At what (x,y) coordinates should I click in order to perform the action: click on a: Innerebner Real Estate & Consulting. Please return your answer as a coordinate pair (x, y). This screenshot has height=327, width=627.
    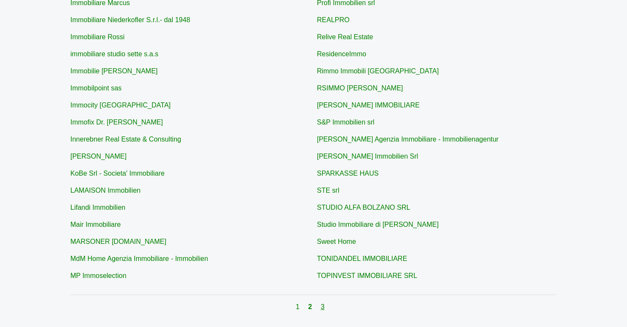
    Looking at the image, I should click on (126, 139).